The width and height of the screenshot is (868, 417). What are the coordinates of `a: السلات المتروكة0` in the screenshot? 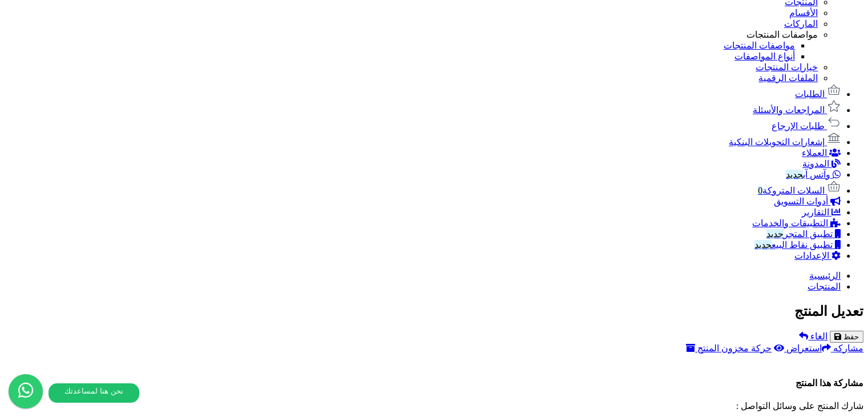 It's located at (799, 190).